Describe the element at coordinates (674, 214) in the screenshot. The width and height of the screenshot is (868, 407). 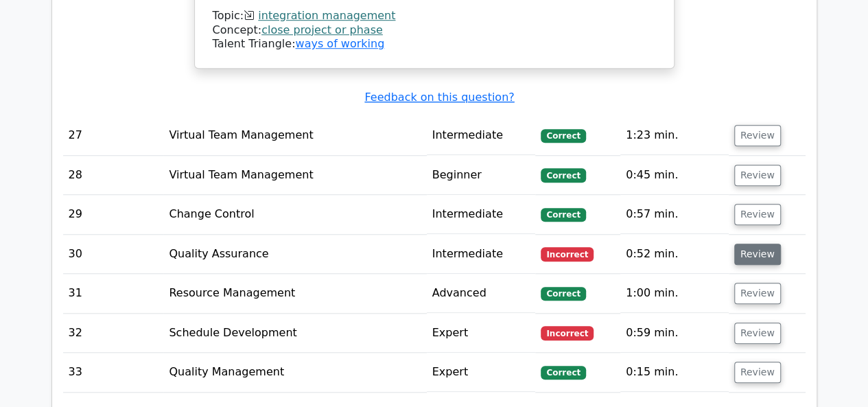
I see `td: 0:57 min.` at that location.